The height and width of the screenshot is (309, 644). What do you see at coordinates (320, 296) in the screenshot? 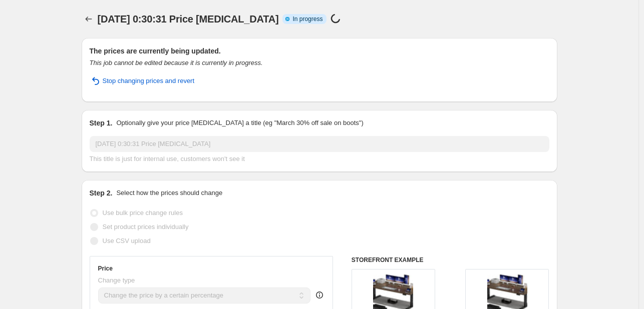
I see `div: help` at bounding box center [320, 296].